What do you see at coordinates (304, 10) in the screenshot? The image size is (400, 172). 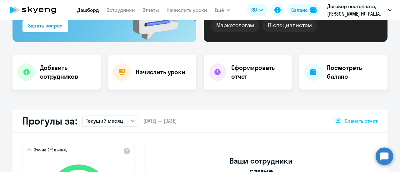 I see `a: Балансbalance` at bounding box center [304, 10].